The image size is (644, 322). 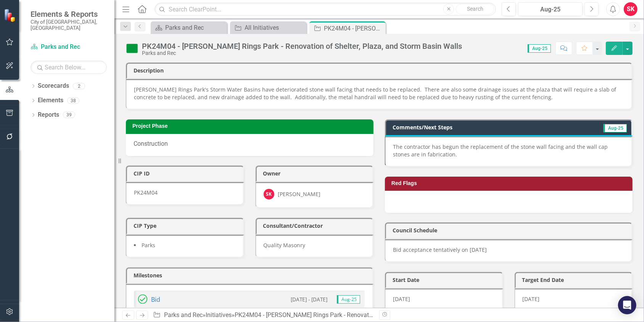 What do you see at coordinates (143, 299) in the screenshot?
I see `img: Completed` at bounding box center [143, 299].